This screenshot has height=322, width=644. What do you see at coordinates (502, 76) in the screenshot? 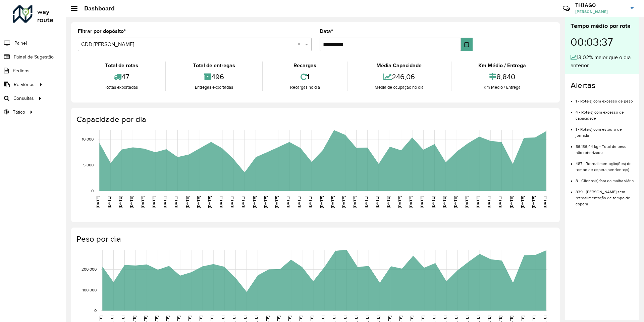
I see `div: 8,840` at bounding box center [502, 76].